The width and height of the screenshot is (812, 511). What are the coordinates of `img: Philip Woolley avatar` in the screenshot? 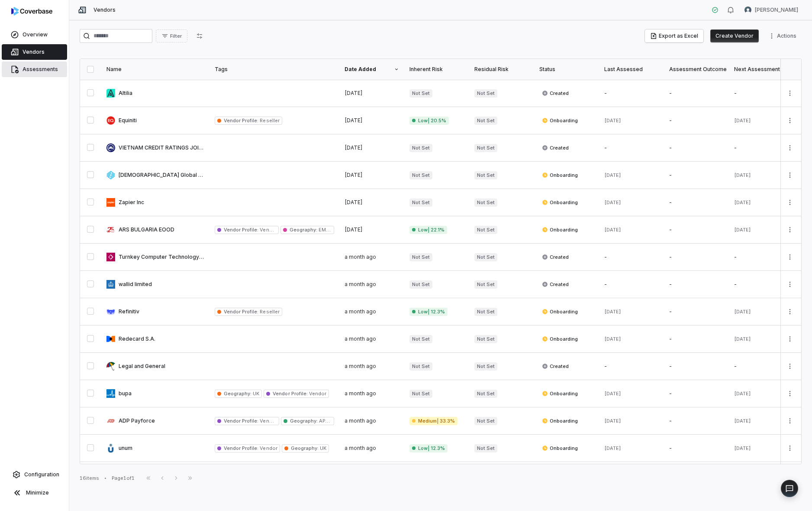 It's located at (748, 10).